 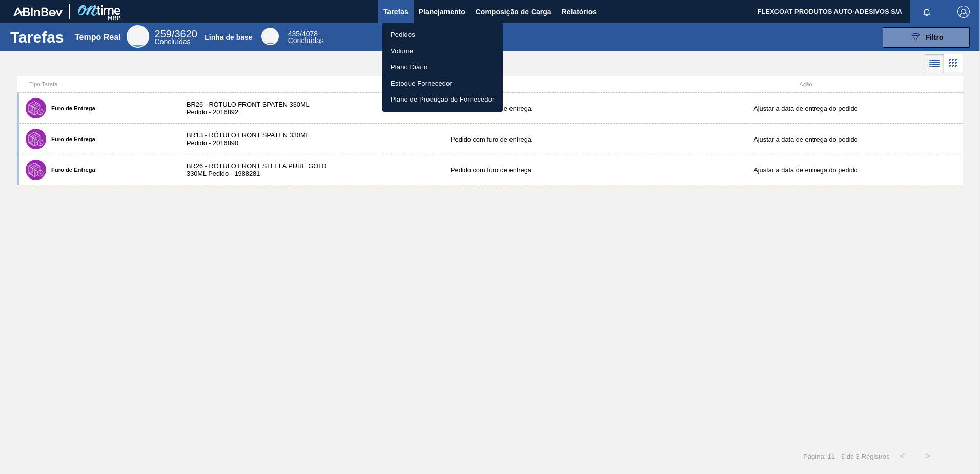 I want to click on li: Plano de Produção do Fornecedor, so click(x=442, y=100).